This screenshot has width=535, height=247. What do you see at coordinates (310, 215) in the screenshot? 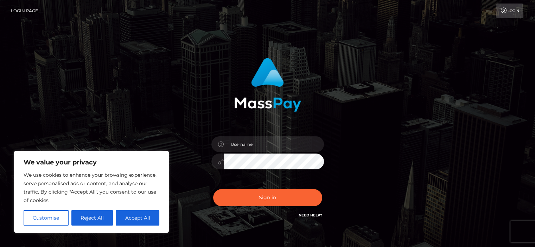
I see `a: Need Help?` at bounding box center [310, 215].